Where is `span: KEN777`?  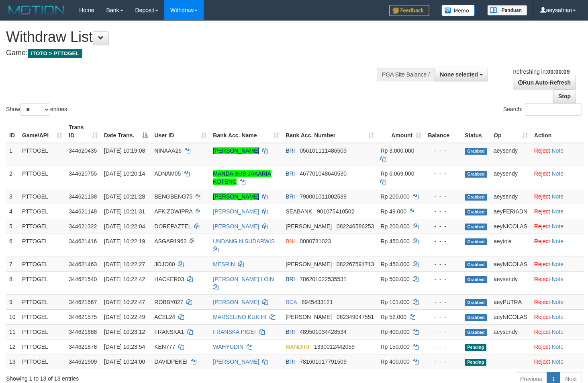 span: KEN777 is located at coordinates (165, 347).